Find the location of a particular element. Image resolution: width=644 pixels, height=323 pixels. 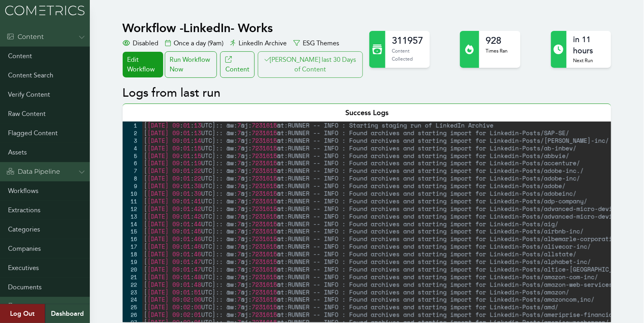

h1: Workflow - LinkedIn- Works is located at coordinates (243, 28).